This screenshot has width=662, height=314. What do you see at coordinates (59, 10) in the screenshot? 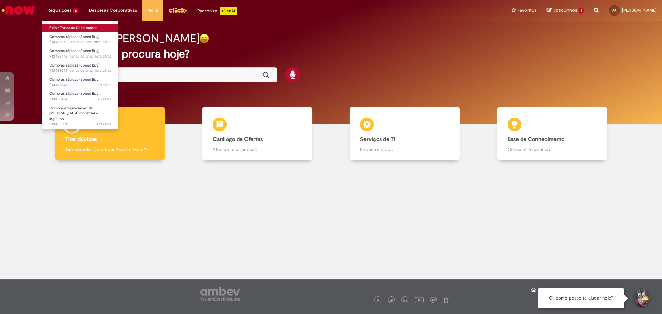
I see `span: Requisições` at bounding box center [59, 10].